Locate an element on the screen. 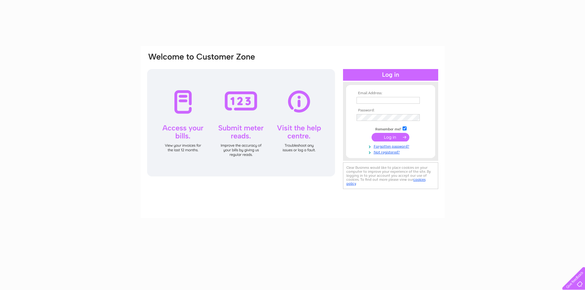 The width and height of the screenshot is (585, 290). a: Not registered? is located at coordinates (391, 152).